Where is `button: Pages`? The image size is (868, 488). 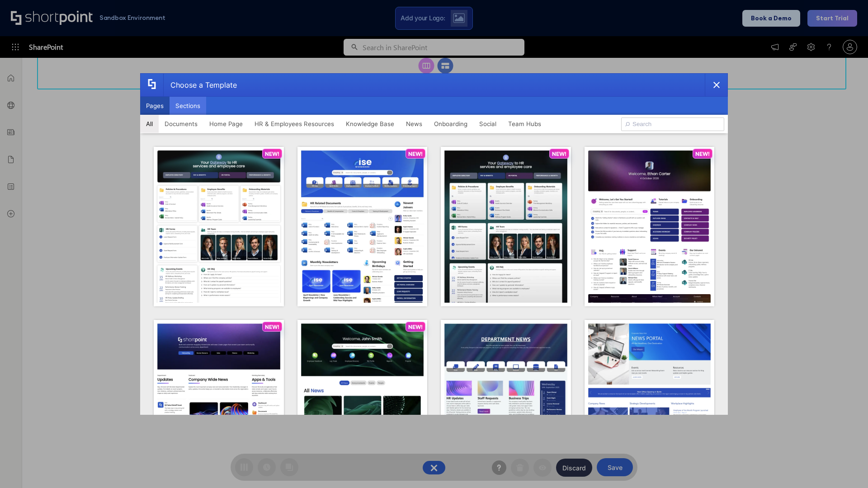 button: Pages is located at coordinates (154, 106).